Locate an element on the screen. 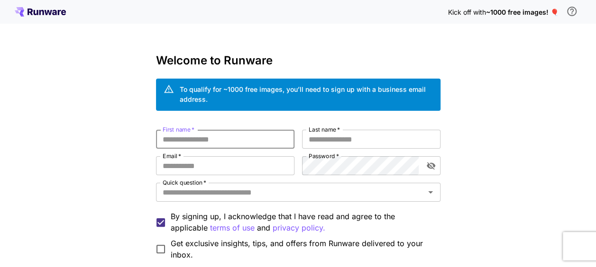 The width and height of the screenshot is (596, 267). button: By signing up, I acknowledge that I have read and agree to the applicable and privacy policy. is located at coordinates (232, 228).